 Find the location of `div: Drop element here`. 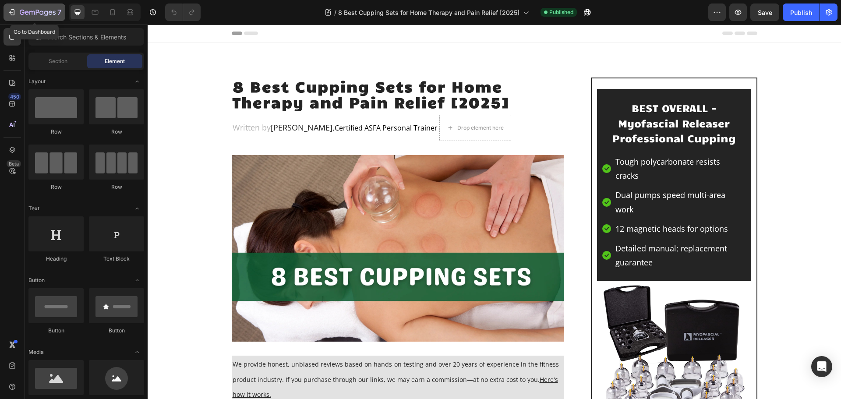

div: Drop element here is located at coordinates (333, 103).